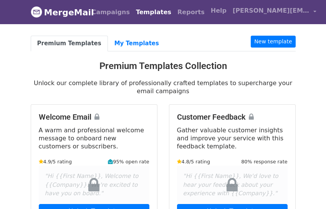  I want to click on p: A warm and professional welcome message to onboard new customers or subscribers., so click(94, 138).